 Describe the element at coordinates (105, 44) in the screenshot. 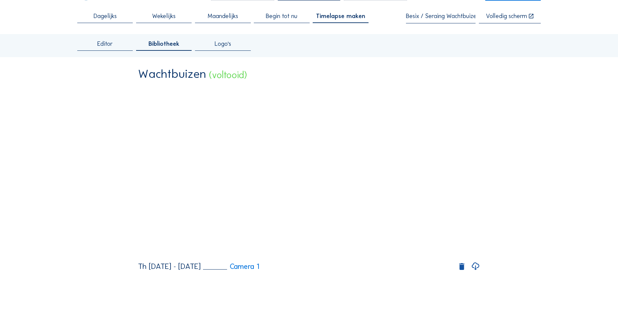

I see `span: Editor` at that location.